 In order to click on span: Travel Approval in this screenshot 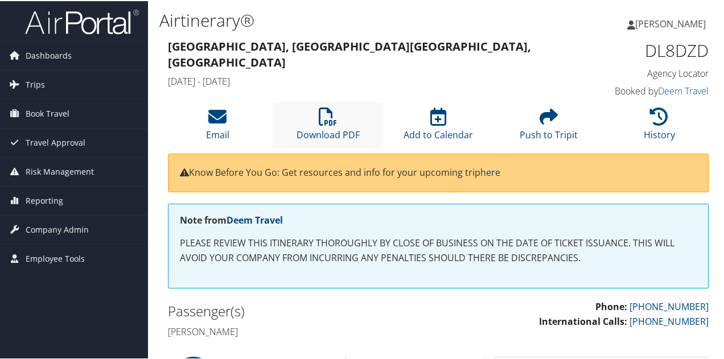, I will do `click(55, 142)`.